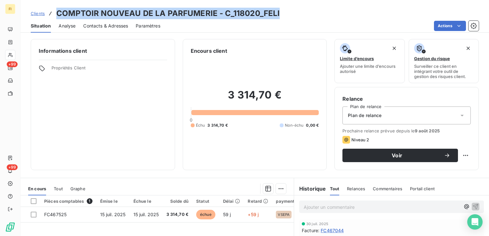  I want to click on div: Émise le, so click(113, 201).